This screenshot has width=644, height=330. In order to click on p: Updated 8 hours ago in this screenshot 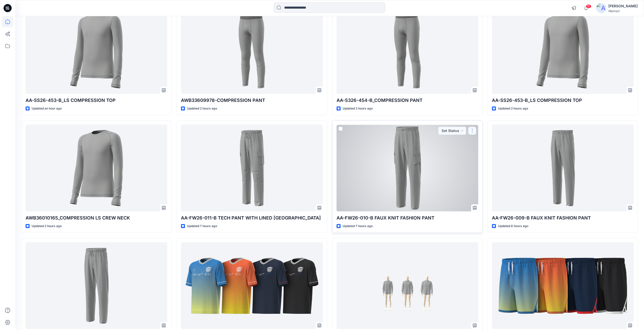, I will do `click(513, 226)`.